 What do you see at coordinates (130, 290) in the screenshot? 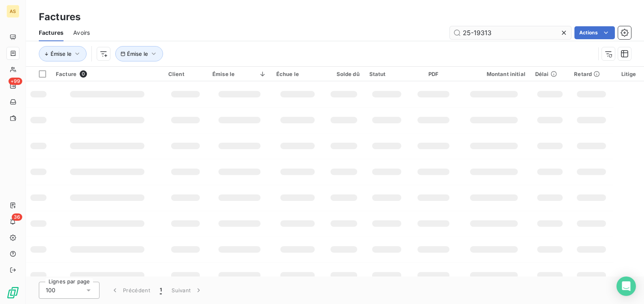
I see `button: Précédent` at bounding box center [130, 290].